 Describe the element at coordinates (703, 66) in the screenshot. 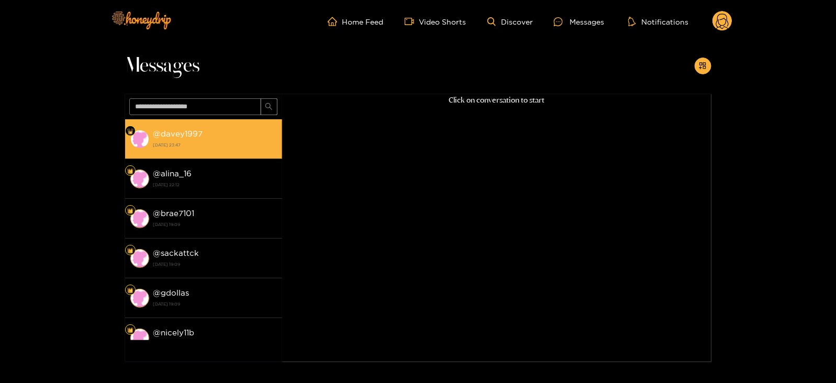

I see `button: appstore-add` at that location.